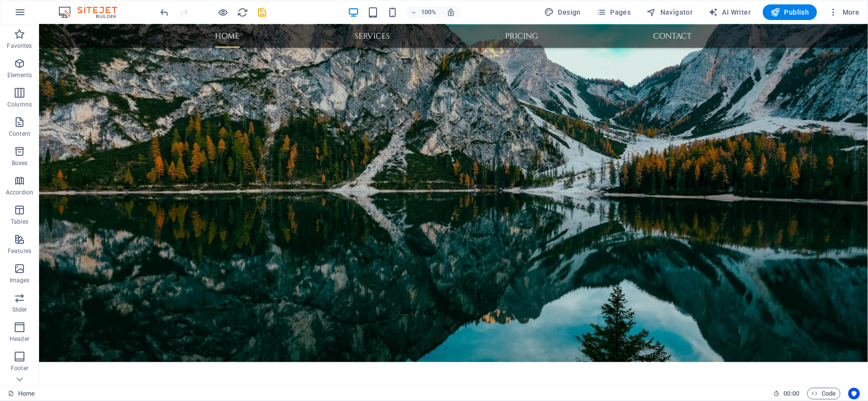 Image resolution: width=868 pixels, height=401 pixels. Describe the element at coordinates (824, 394) in the screenshot. I see `button: Code` at that location.